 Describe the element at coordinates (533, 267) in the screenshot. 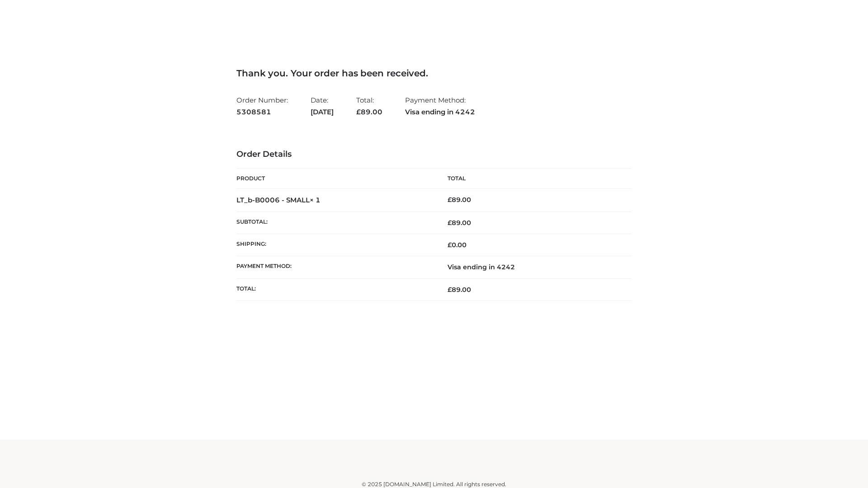

I see `td: Visa ending in 4242` at that location.